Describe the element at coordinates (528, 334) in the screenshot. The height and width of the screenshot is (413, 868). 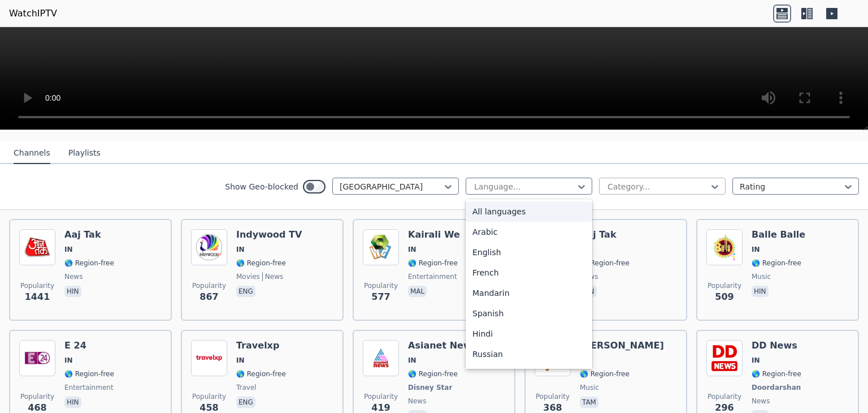
I see `div: Hindi` at that location.